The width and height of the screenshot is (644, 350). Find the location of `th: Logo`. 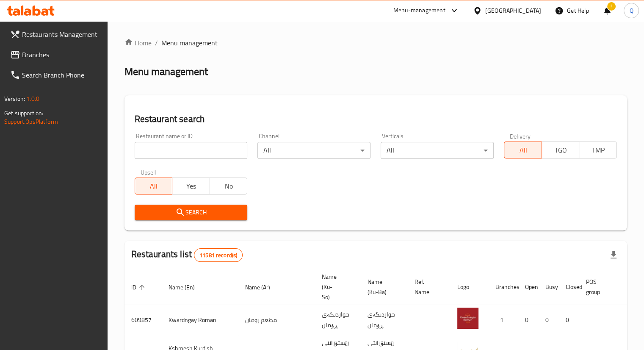

th: Logo is located at coordinates (469, 287).